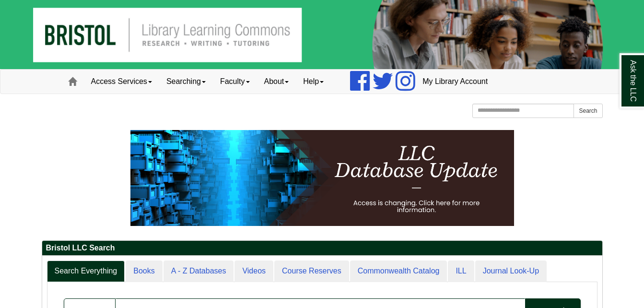  What do you see at coordinates (277, 82) in the screenshot?
I see `a: About` at bounding box center [277, 82].